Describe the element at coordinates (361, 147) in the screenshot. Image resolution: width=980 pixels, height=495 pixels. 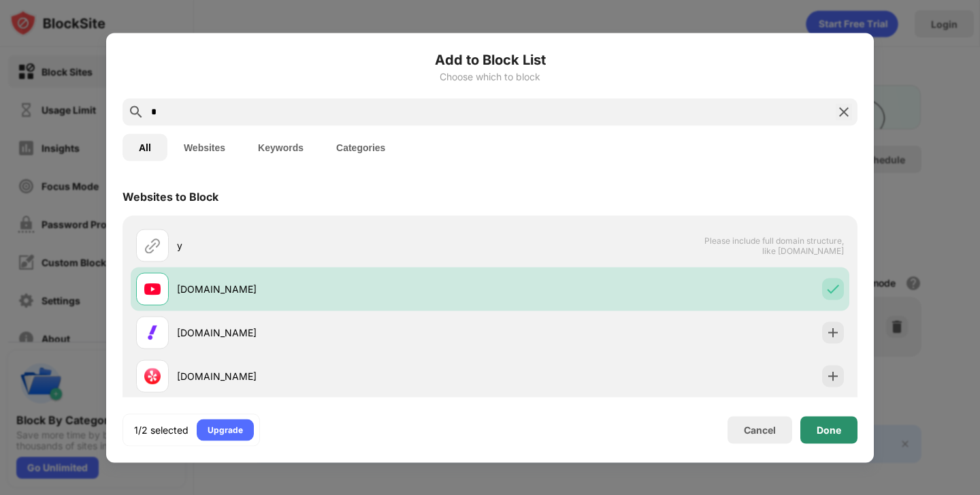
I see `button: Categories` at that location.